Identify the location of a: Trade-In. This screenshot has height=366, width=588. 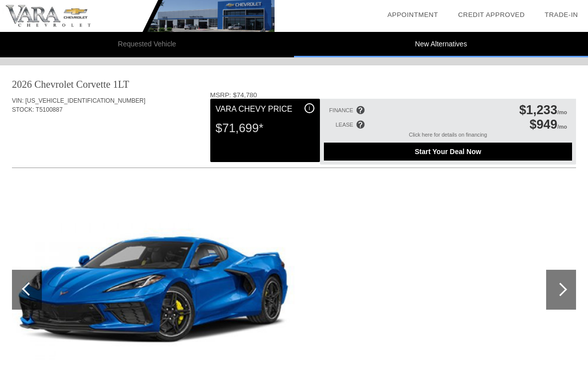
(561, 15).